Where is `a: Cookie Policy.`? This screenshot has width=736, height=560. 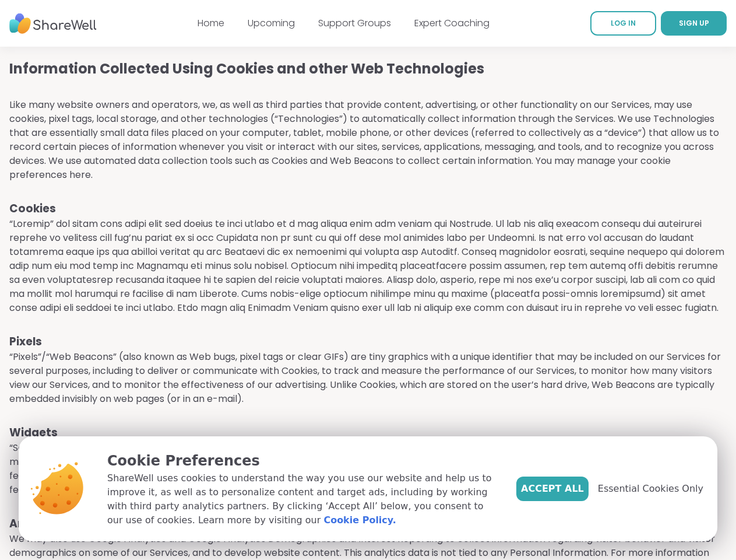
a: Cookie Policy. is located at coordinates (360, 521).